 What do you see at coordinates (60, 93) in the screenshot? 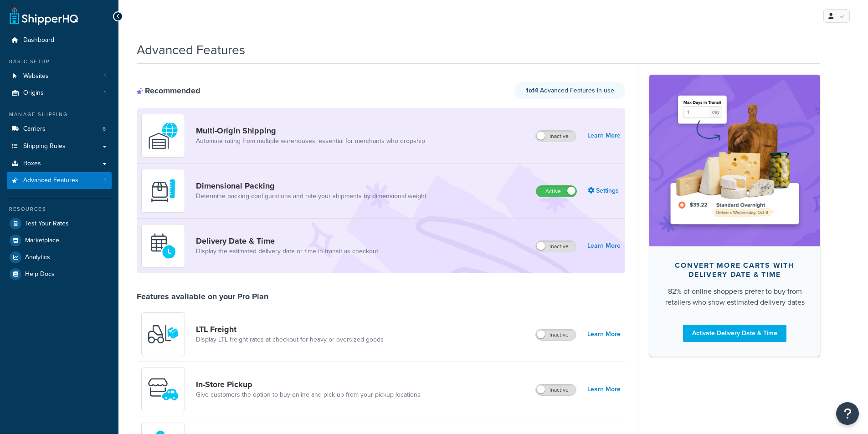
I see `a: Origins1` at bounding box center [60, 93].